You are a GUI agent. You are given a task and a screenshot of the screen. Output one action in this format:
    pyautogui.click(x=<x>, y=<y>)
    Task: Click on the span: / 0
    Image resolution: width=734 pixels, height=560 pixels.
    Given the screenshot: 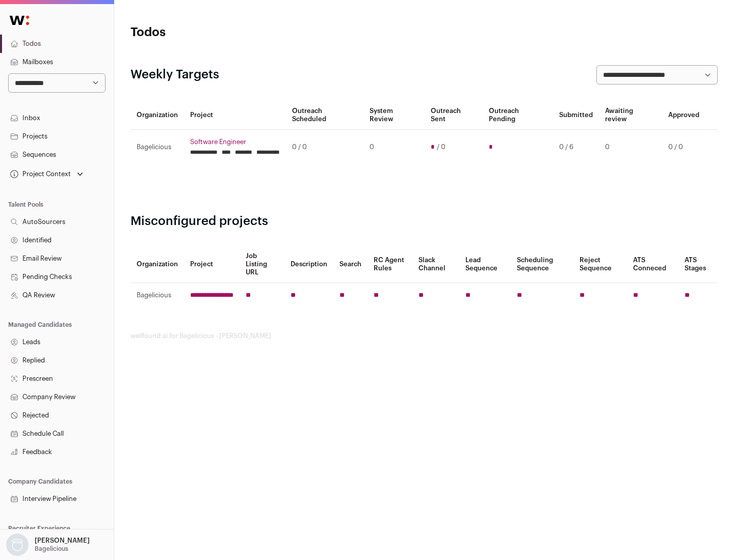 What is the action you would take?
    pyautogui.click(x=441, y=147)
    